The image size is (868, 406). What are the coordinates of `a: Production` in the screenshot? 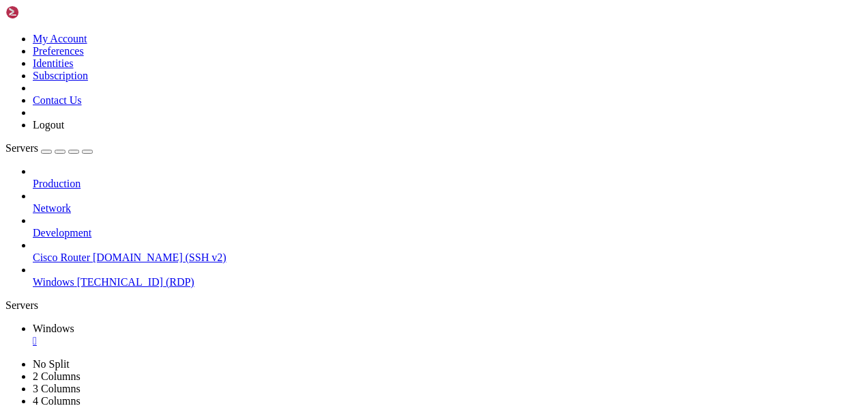 It's located at (447, 184).